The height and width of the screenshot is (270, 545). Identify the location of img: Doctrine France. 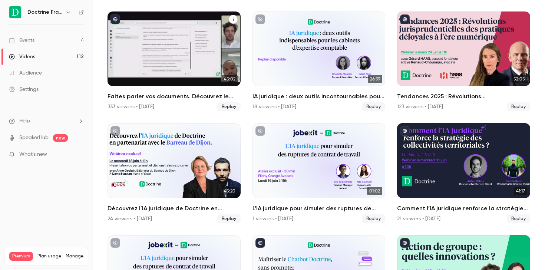
(15, 12).